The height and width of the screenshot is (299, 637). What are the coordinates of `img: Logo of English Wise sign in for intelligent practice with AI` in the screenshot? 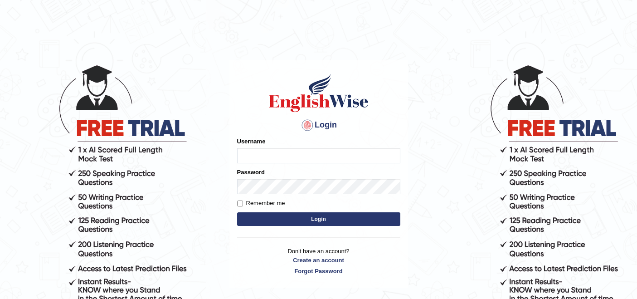 It's located at (319, 93).